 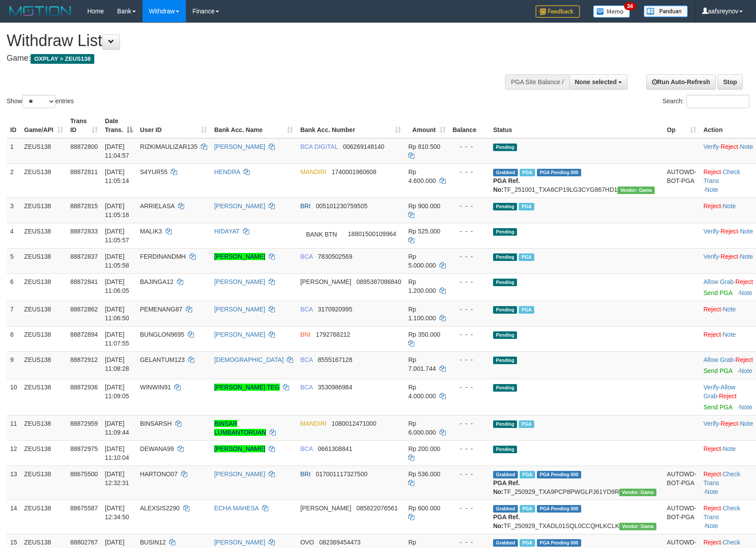 I want to click on td: 8, so click(x=14, y=338).